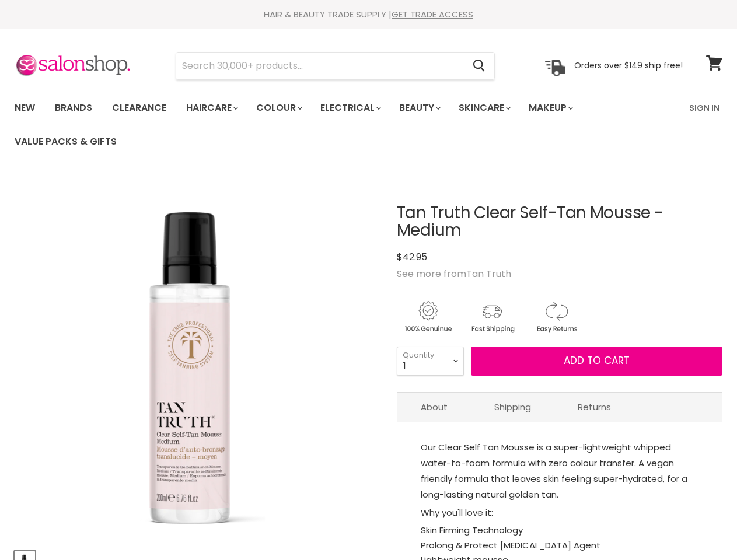 The height and width of the screenshot is (560, 737). What do you see at coordinates (412, 257) in the screenshot?
I see `span: $42.95` at bounding box center [412, 257].